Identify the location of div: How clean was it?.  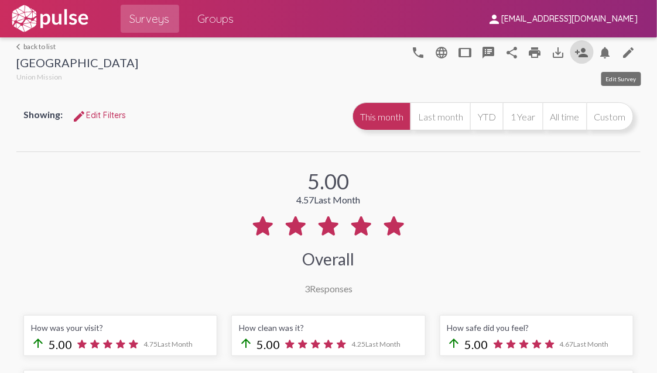
(328, 328).